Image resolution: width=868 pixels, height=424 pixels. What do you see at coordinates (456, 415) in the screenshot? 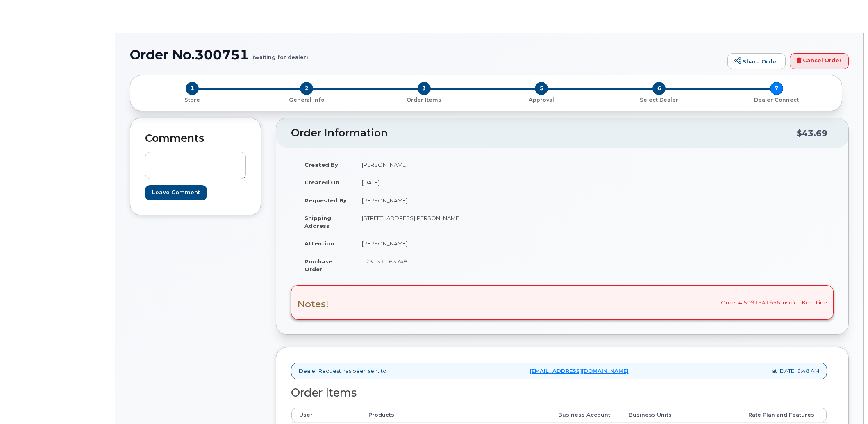
I see `th: Products` at bounding box center [456, 415].